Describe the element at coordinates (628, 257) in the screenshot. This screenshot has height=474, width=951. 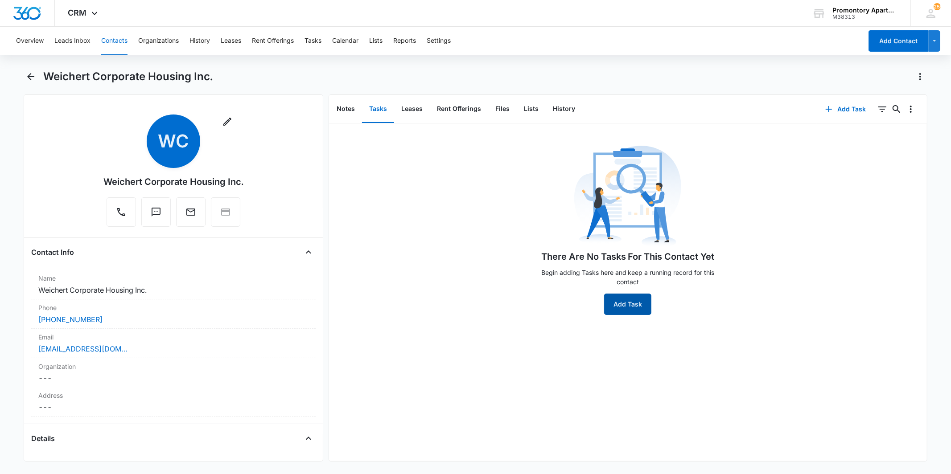
I see `h1: There Are No Tasks For This Contact Yet` at that location.